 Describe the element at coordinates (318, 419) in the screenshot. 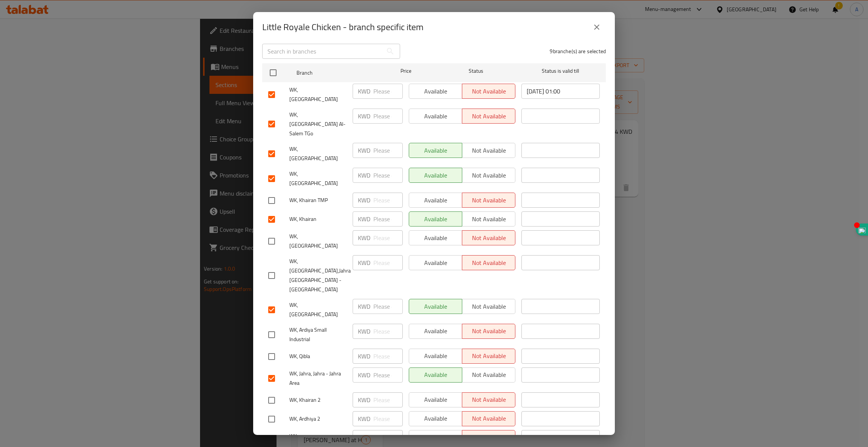

I see `span: WK, Ardhiya 2` at that location.